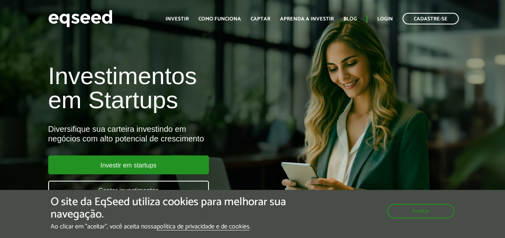 This screenshot has width=505, height=238. What do you see at coordinates (177, 19) in the screenshot?
I see `a: Investir` at bounding box center [177, 19].